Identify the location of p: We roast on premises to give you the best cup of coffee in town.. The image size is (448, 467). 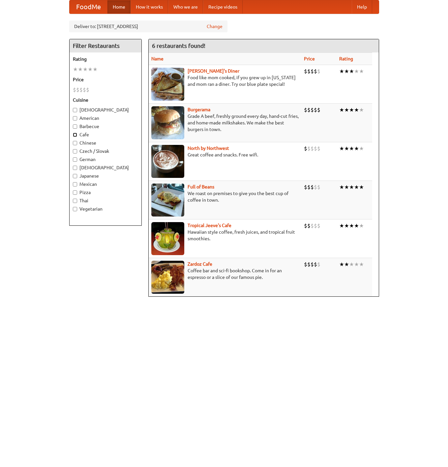
(225, 197).